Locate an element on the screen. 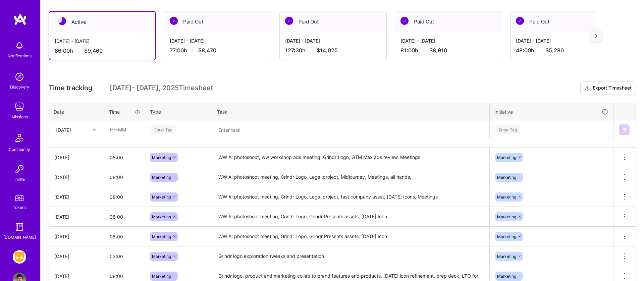 This screenshot has width=644, height=281. div: Missions is located at coordinates (20, 117).